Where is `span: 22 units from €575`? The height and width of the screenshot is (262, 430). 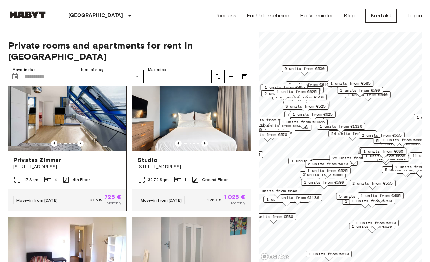 span: 22 units from €575 is located at coordinates (354, 158).